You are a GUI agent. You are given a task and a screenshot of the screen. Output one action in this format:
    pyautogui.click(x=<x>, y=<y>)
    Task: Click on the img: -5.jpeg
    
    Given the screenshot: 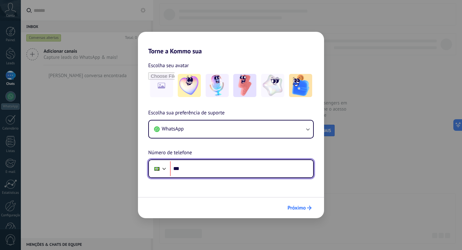 What is the action you would take?
    pyautogui.click(x=301, y=85)
    